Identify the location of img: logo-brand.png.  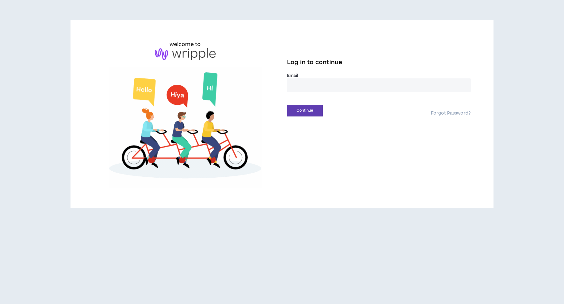
(185, 54).